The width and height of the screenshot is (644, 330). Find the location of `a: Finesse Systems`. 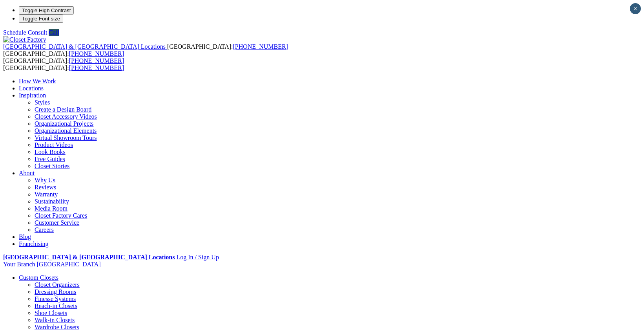

a: Finesse Systems is located at coordinates (55, 298).